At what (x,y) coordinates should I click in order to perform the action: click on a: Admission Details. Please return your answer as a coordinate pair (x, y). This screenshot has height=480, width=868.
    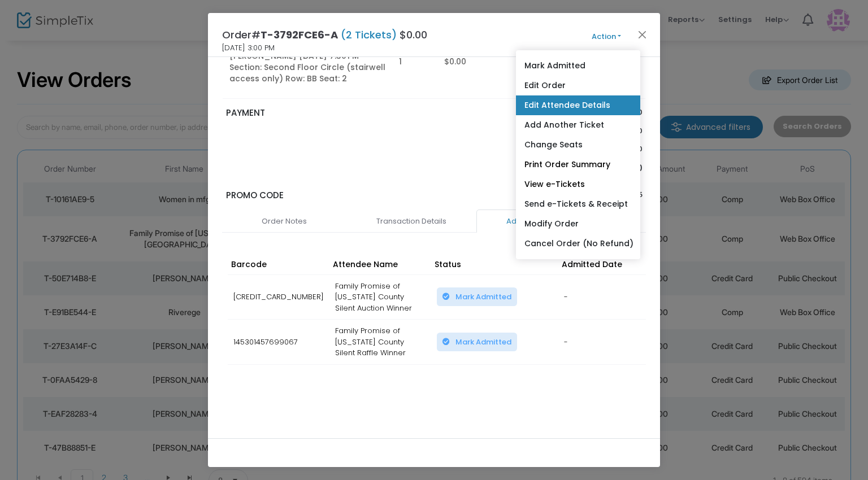
    Looking at the image, I should click on (539, 222).